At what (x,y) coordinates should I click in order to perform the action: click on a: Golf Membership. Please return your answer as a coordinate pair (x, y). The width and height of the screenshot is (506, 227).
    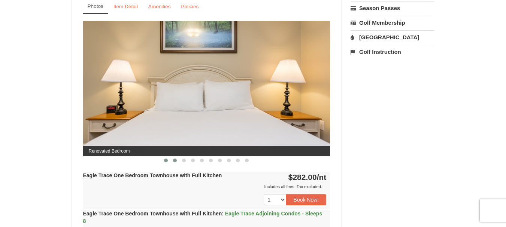
    Looking at the image, I should click on (392, 22).